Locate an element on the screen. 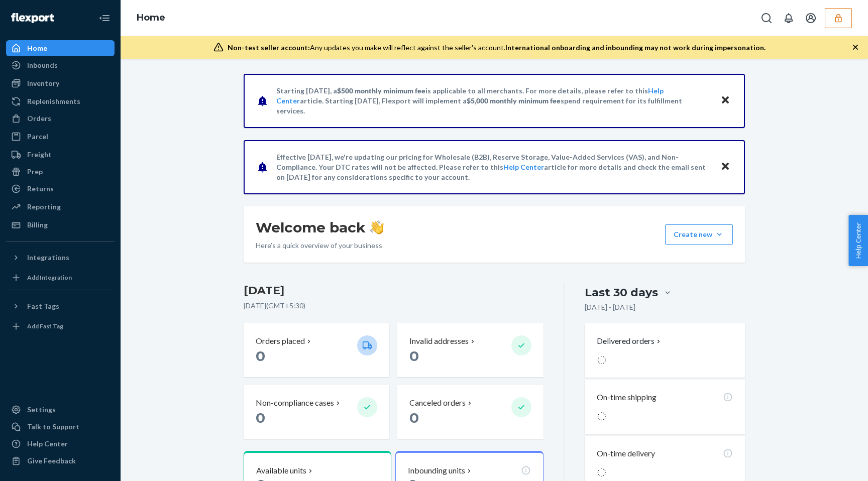 This screenshot has height=481, width=868. div: Give Feedback is located at coordinates (52, 461).